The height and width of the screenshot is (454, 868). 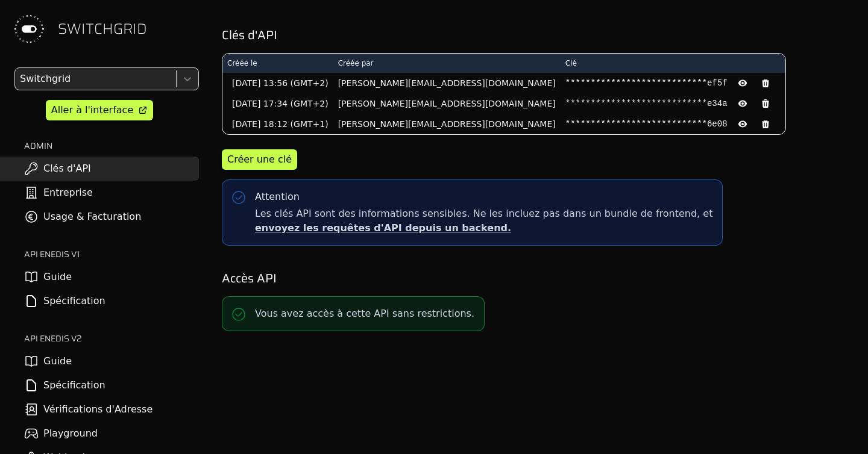 What do you see at coordinates (536, 278) in the screenshot?
I see `h2: Accès API` at bounding box center [536, 278].